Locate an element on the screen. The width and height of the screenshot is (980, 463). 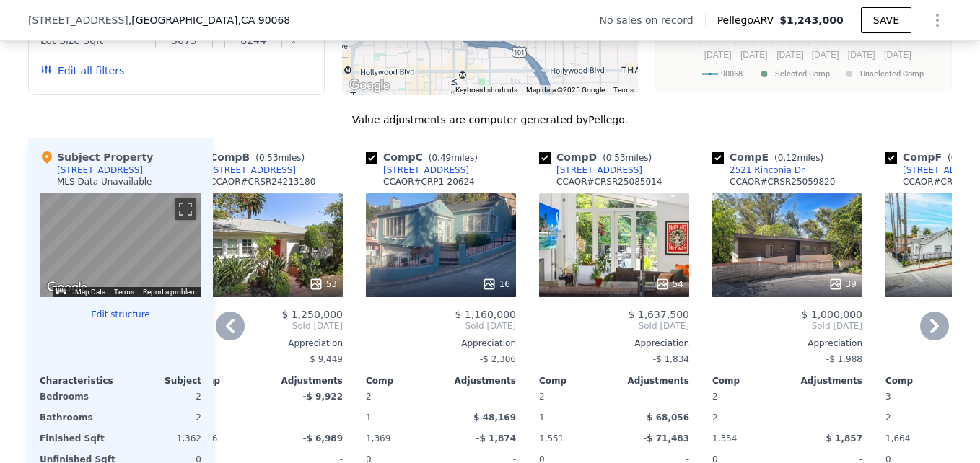
text: Selected Comp is located at coordinates (803, 73).